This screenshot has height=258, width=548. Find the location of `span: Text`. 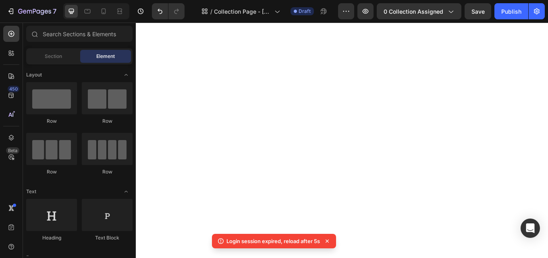

span: Text is located at coordinates (31, 192).